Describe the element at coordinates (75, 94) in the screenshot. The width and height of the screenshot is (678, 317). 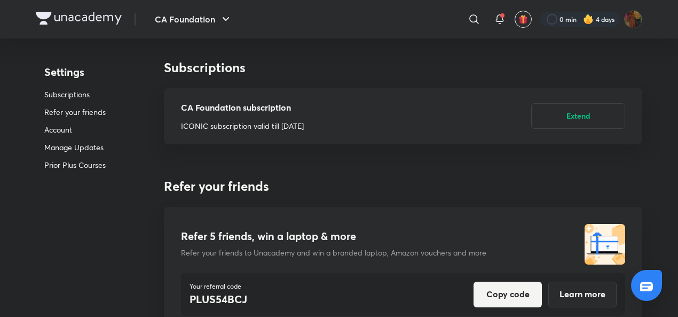
I see `p: Subscriptions` at that location.